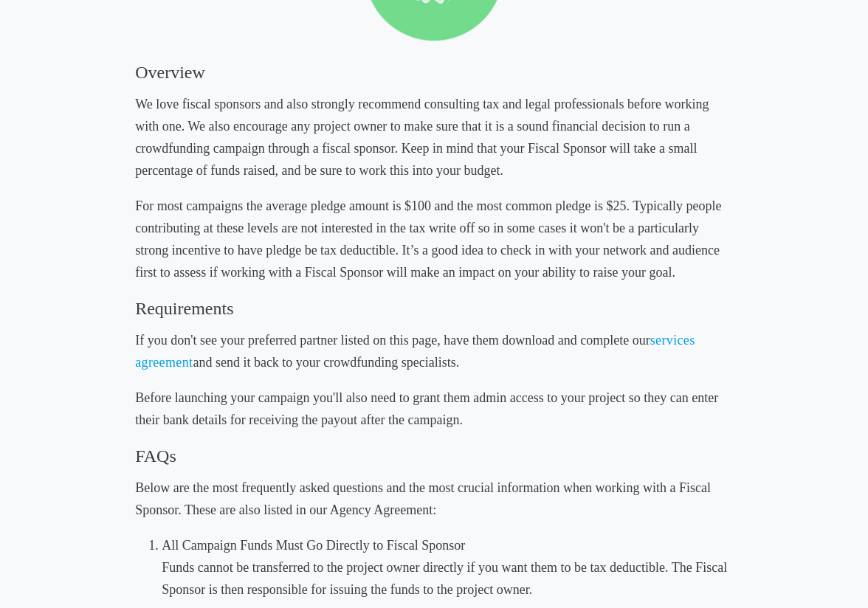  Describe the element at coordinates (434, 409) in the screenshot. I see `h5: Before launching your campaign you'll also need to grant them admin access to your project so the...` at that location.